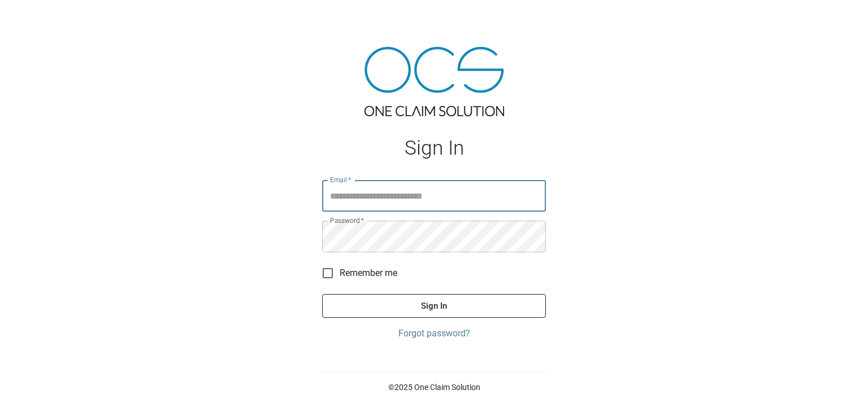  What do you see at coordinates (434, 306) in the screenshot?
I see `button: Sign In` at bounding box center [434, 306].